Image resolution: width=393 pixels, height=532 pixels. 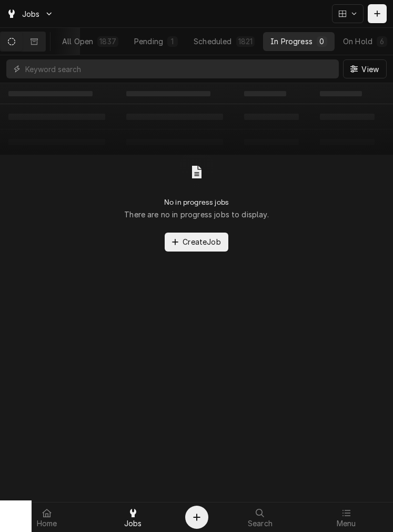 I want to click on input: Keyword search, so click(x=179, y=69).